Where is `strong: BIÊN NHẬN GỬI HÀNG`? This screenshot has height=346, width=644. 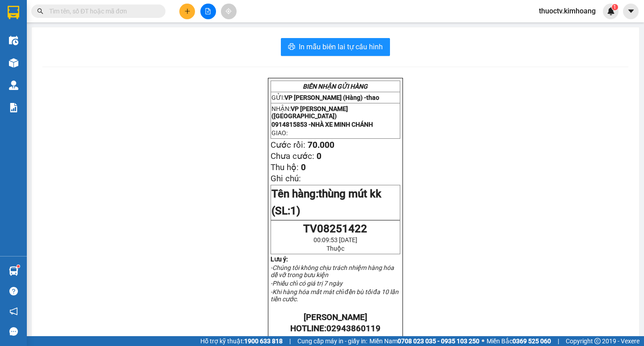 strong: BIÊN NHẬN GỬI HÀNG is located at coordinates (335, 86).